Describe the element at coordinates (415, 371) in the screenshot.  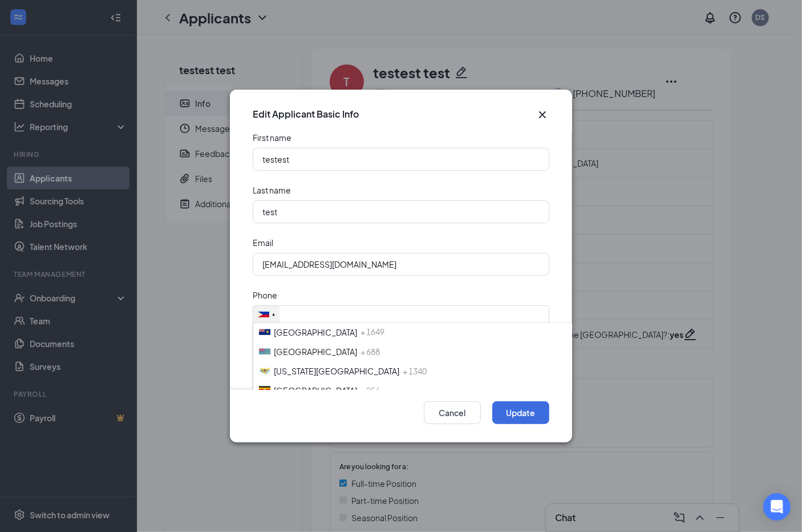
I see `span: + 1340` at that location.